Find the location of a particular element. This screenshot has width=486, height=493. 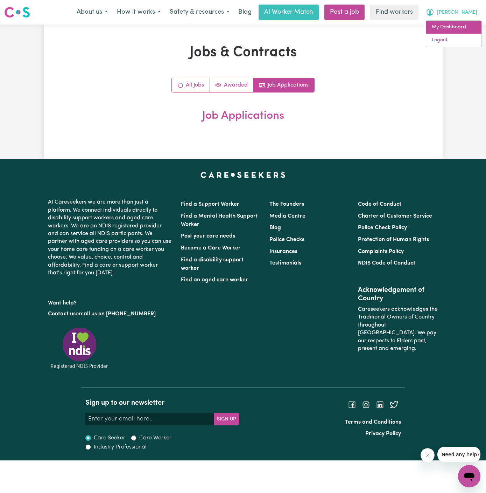

a: NDIS Code of Conduct is located at coordinates (387, 263).